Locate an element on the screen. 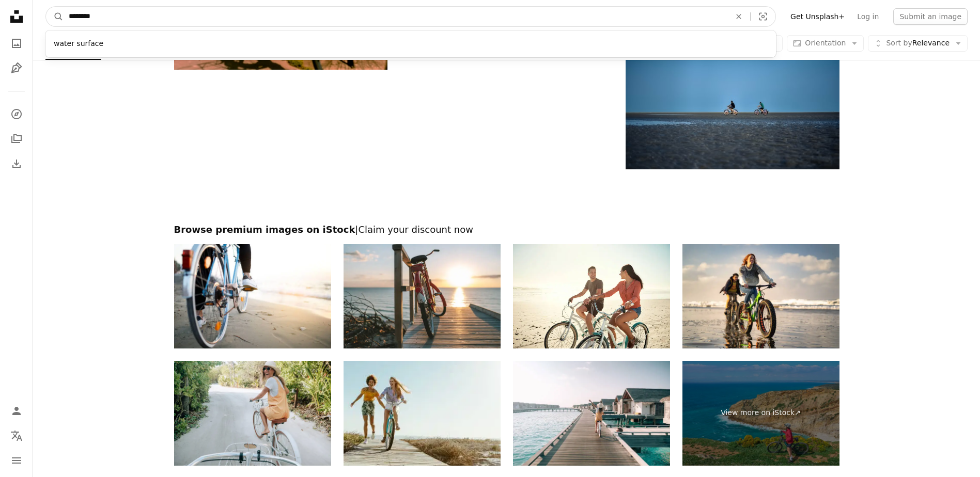  button: Language is located at coordinates (17, 436).